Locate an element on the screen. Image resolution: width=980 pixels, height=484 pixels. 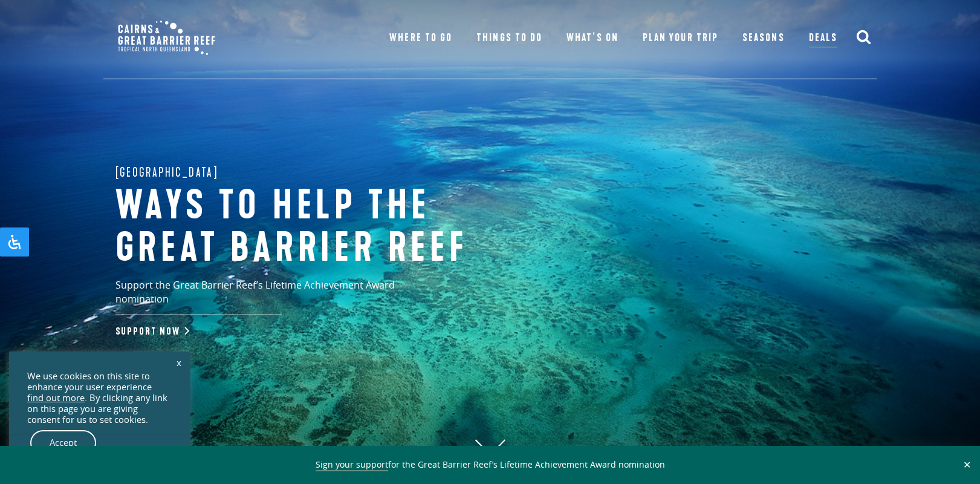
div: We use cookies on this site to enhance your user experience . By clicking any link on this page y... is located at coordinates (100, 398).